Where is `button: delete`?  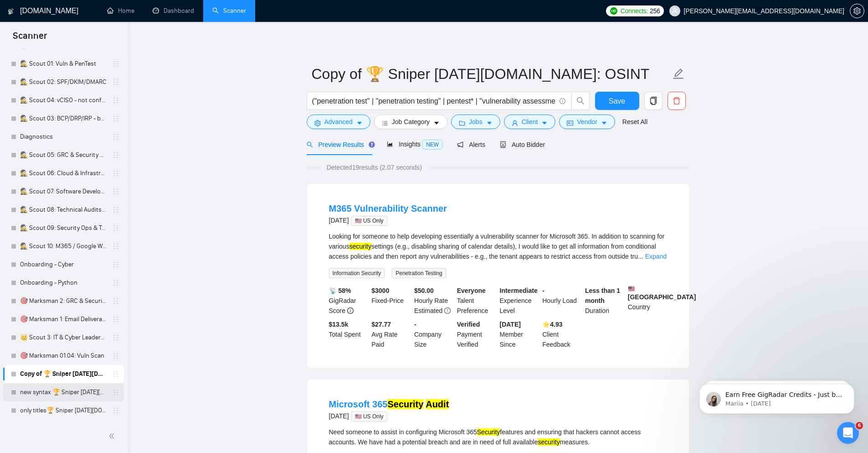 button: delete is located at coordinates (677, 101).